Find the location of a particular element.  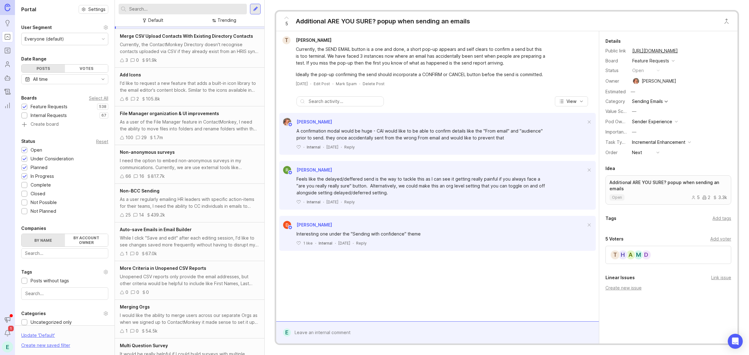

a: Settings is located at coordinates (93, 9).